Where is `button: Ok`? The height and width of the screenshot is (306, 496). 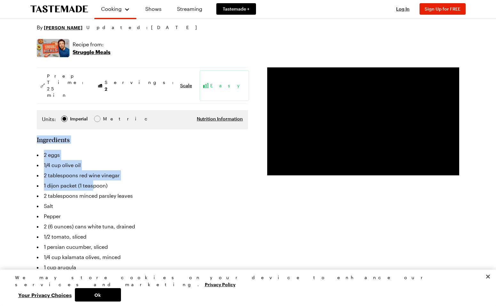
button: Ok is located at coordinates (98, 295).